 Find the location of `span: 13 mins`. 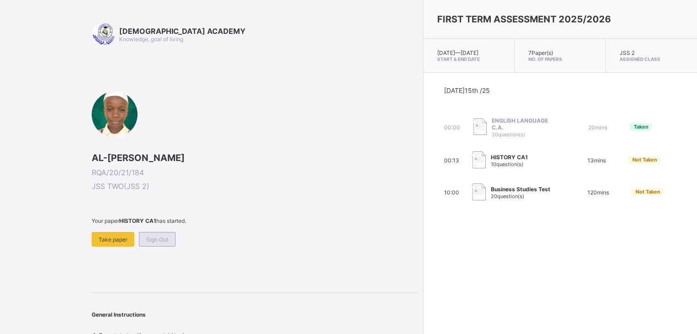

span: 13 mins is located at coordinates (596, 160).